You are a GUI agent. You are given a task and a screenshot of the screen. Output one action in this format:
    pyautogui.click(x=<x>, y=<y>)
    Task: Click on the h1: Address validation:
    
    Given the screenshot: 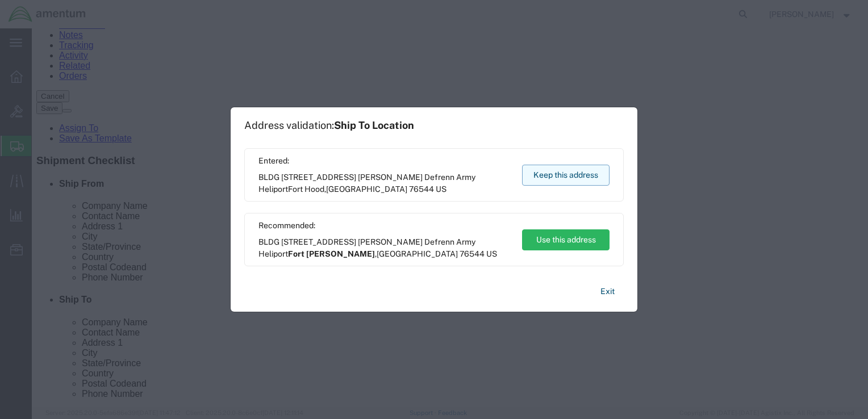 What is the action you would take?
    pyautogui.click(x=329, y=126)
    